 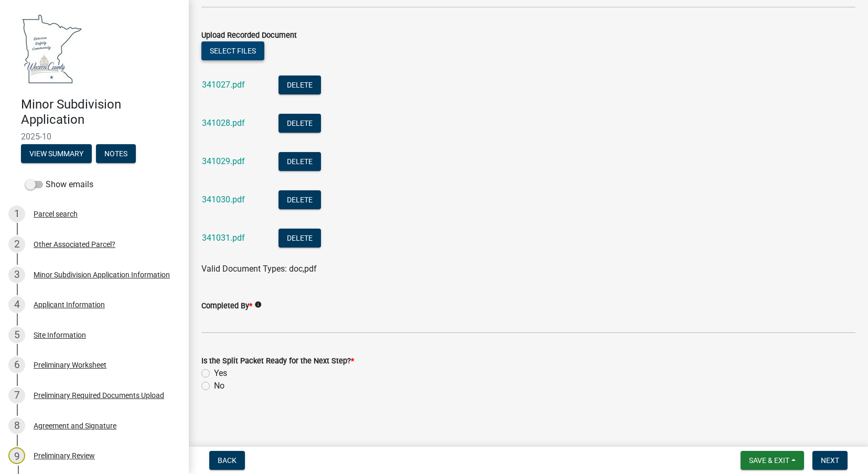 What do you see at coordinates (233, 51) in the screenshot?
I see `button: Select files` at bounding box center [233, 51].